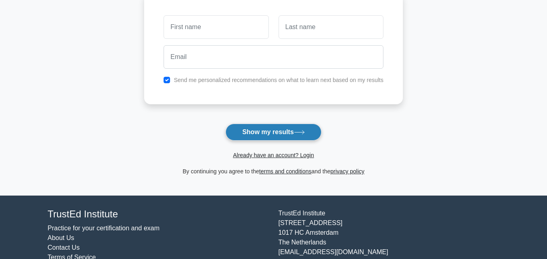 The height and width of the screenshot is (259, 547). What do you see at coordinates (104, 228) in the screenshot?
I see `a: Practice for your certification and exam` at bounding box center [104, 228].